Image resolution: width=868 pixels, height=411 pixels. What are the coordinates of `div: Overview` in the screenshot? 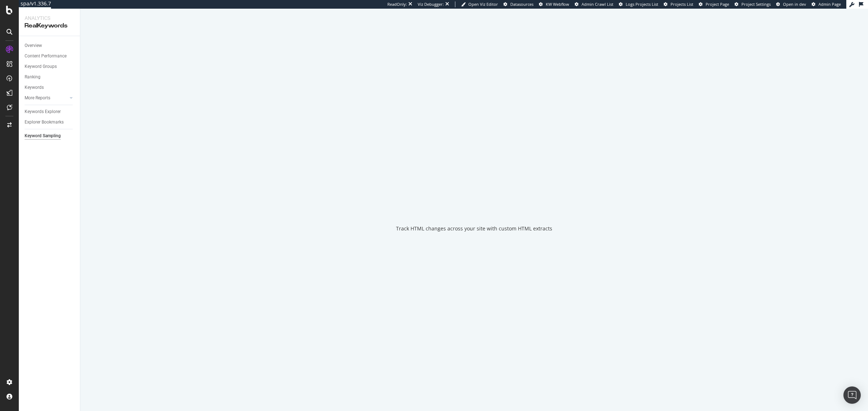 It's located at (33, 45).